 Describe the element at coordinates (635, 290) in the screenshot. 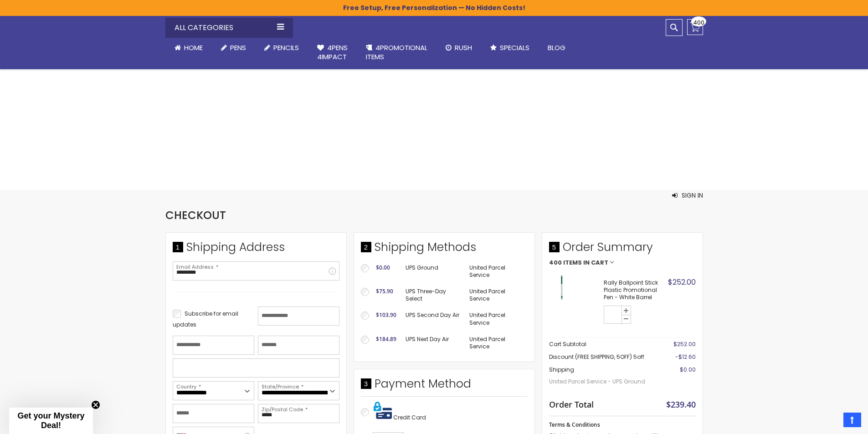

I see `strong: Rally Ballpoint Stick Plastic Promotional Pen - White Barrel` at that location.